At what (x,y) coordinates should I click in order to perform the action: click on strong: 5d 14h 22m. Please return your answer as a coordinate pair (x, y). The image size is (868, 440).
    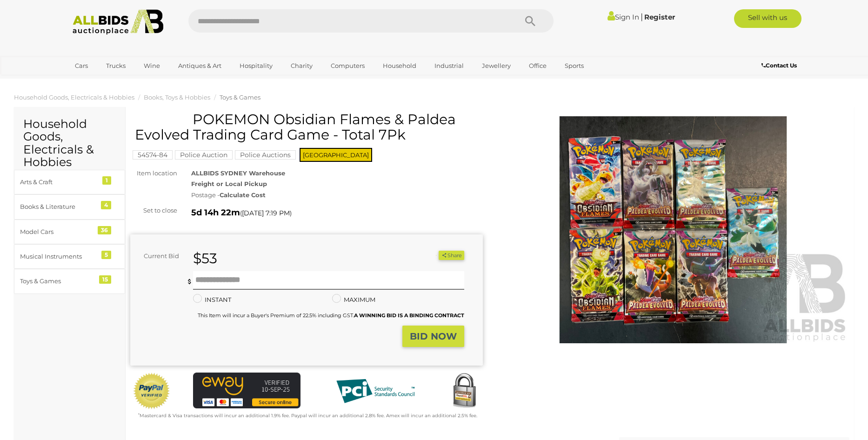
    Looking at the image, I should click on (216, 213).